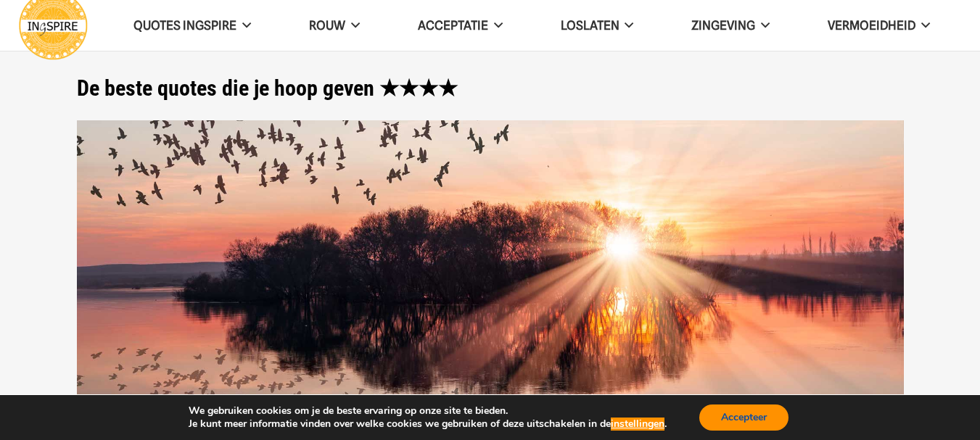  Describe the element at coordinates (327, 25) in the screenshot. I see `span: ROUW` at that location.